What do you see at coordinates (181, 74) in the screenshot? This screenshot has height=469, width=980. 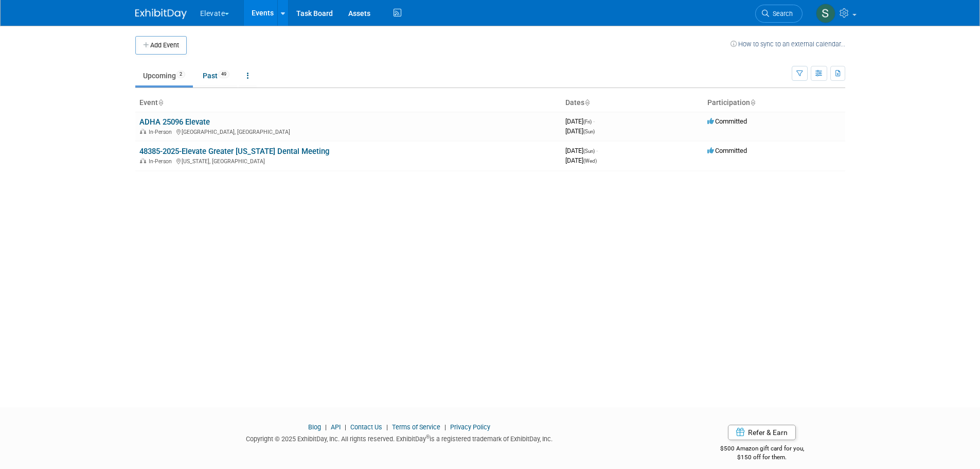 I see `span: 2` at bounding box center [181, 74].